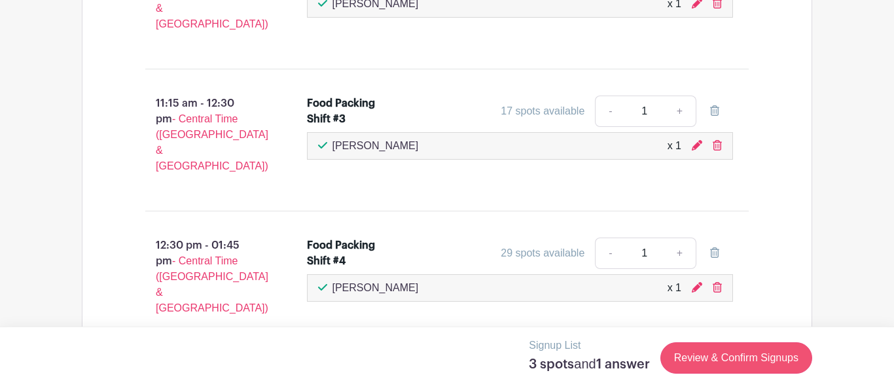 The height and width of the screenshot is (392, 894). Describe the element at coordinates (736, 358) in the screenshot. I see `a: Review & Confirm Signups` at that location.